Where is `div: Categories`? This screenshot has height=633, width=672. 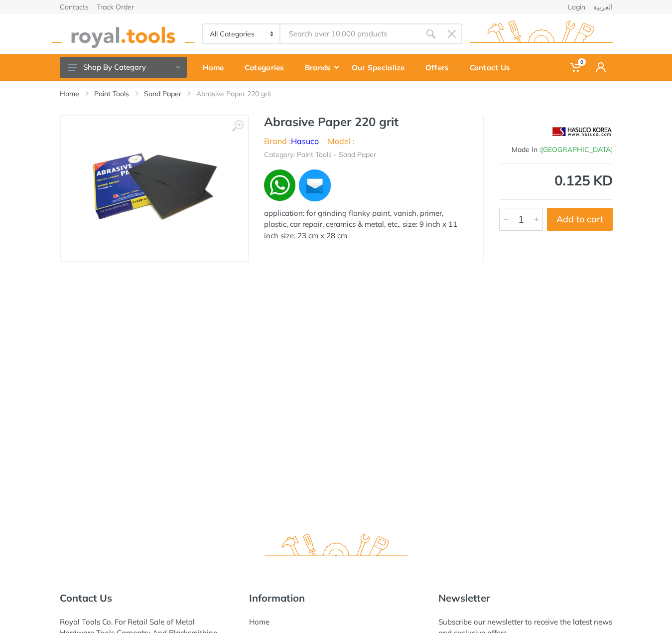
div: Categories is located at coordinates (268, 67).